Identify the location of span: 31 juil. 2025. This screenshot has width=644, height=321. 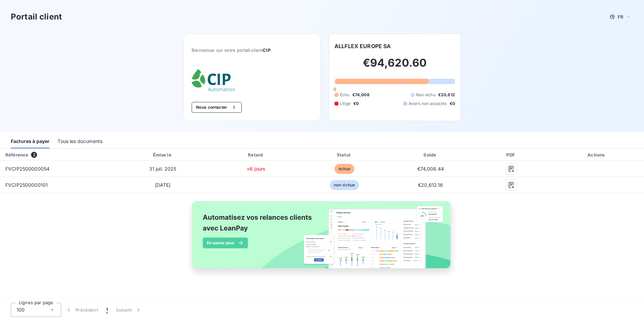
(162, 168).